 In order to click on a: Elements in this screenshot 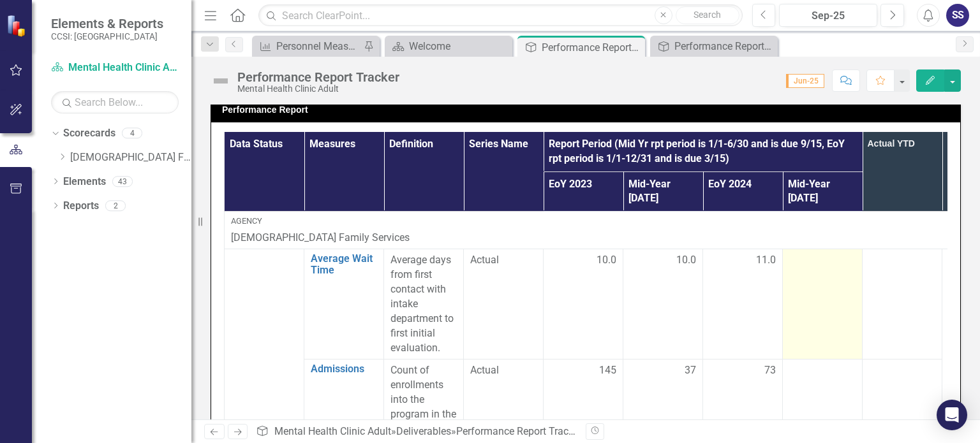, I will do `click(84, 182)`.